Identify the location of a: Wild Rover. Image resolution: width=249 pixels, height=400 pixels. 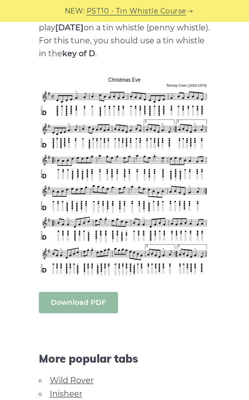
(72, 380).